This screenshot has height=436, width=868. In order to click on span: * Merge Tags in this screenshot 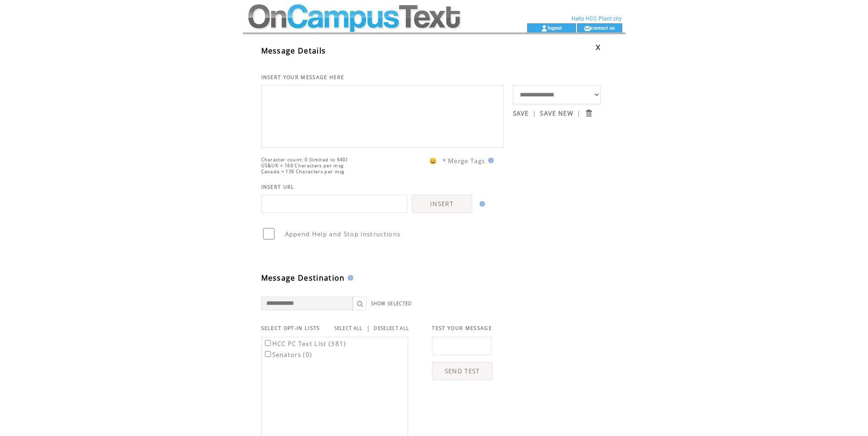, I will do `click(464, 161)`.